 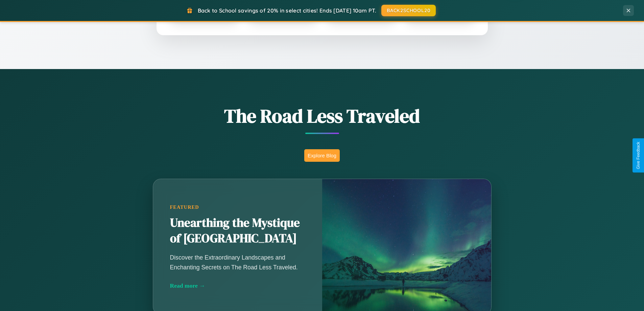 What do you see at coordinates (408, 10) in the screenshot?
I see `button: BACK2SCHOOL20` at bounding box center [408, 10].